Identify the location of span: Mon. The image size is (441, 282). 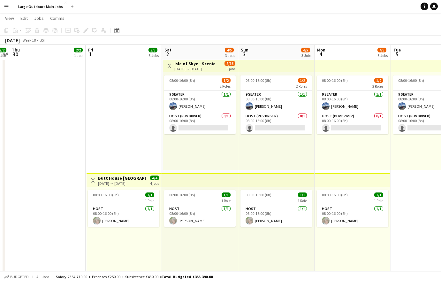
(321, 50).